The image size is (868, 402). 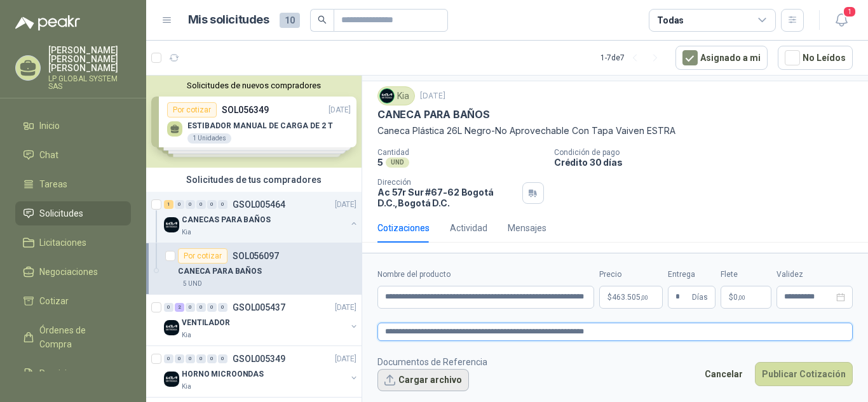 What do you see at coordinates (432, 362) in the screenshot?
I see `p: Documentos de Referencia` at bounding box center [432, 362].